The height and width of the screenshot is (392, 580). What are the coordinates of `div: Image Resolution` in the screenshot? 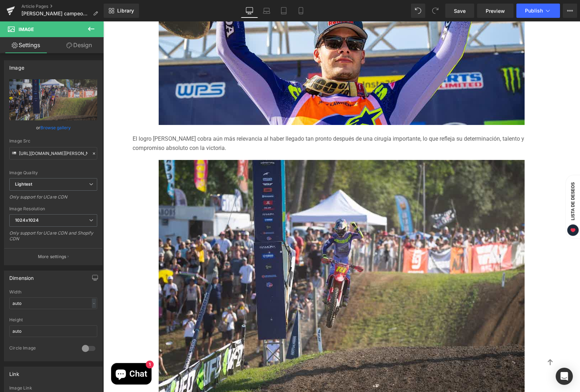 It's located at (53, 209).